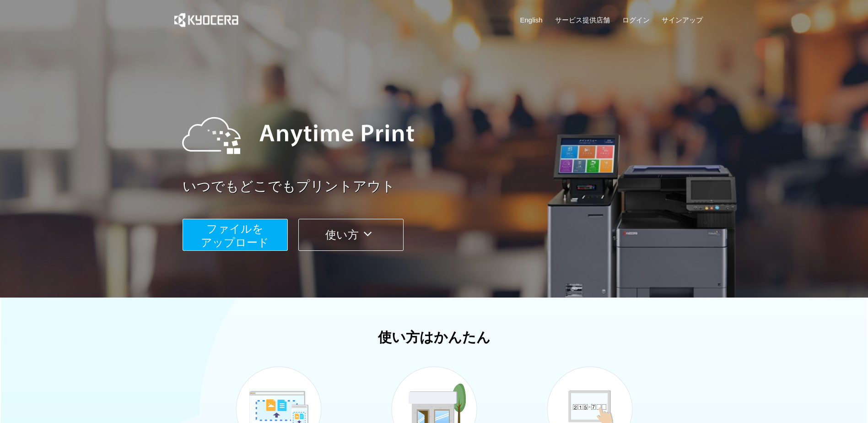 This screenshot has height=423, width=868. What do you see at coordinates (682, 20) in the screenshot?
I see `a: サインアップ` at bounding box center [682, 20].